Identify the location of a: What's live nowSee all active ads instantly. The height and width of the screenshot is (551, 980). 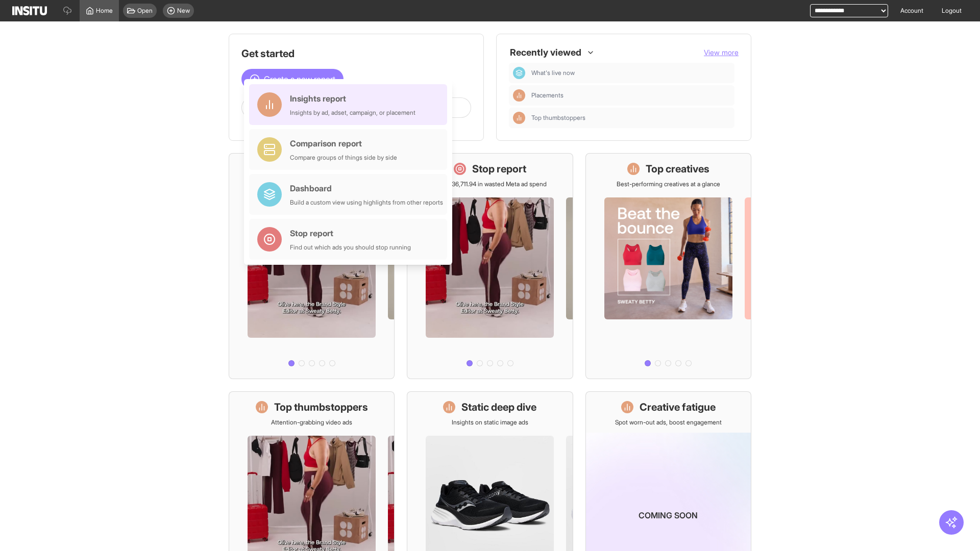
(311, 266).